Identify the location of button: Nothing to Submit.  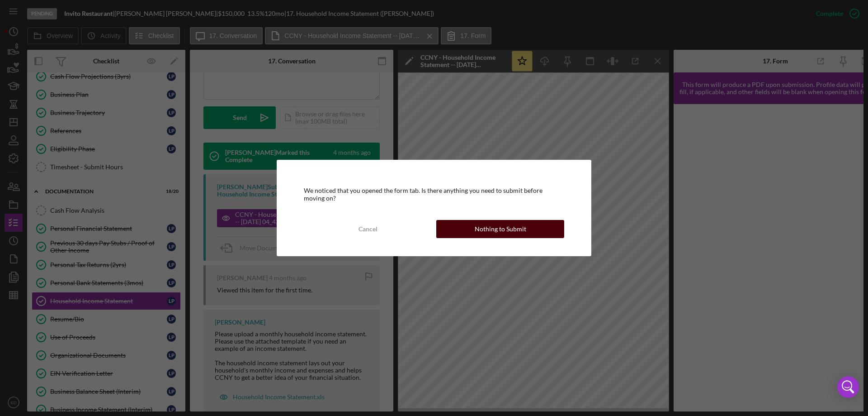
(500, 229).